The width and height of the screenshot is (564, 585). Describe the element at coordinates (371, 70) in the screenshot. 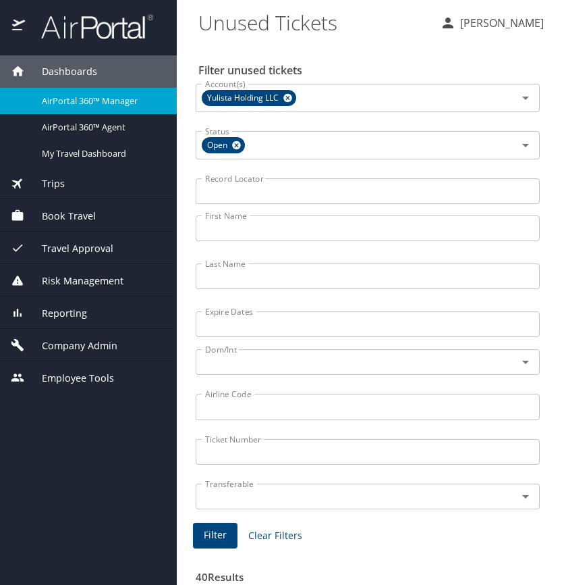

I see `h2: Filter unused tickets` at that location.